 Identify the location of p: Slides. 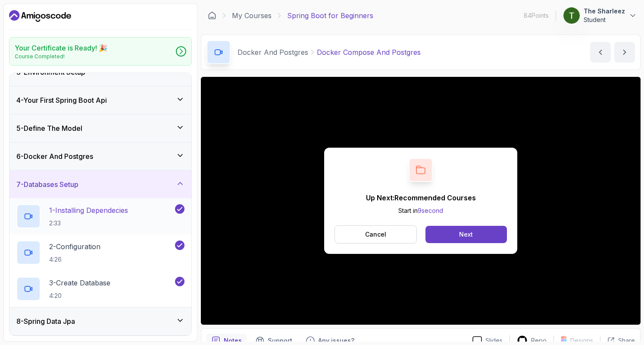
(494, 340).